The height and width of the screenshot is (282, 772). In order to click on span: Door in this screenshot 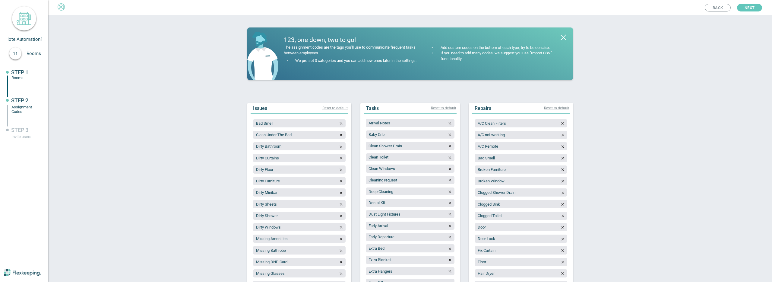, I will do `click(482, 227)`.